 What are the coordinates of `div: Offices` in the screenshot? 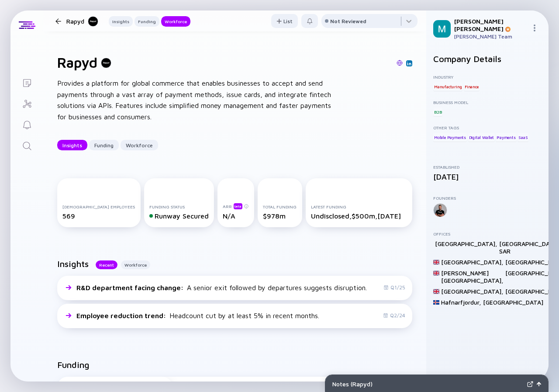 It's located at (487, 234).